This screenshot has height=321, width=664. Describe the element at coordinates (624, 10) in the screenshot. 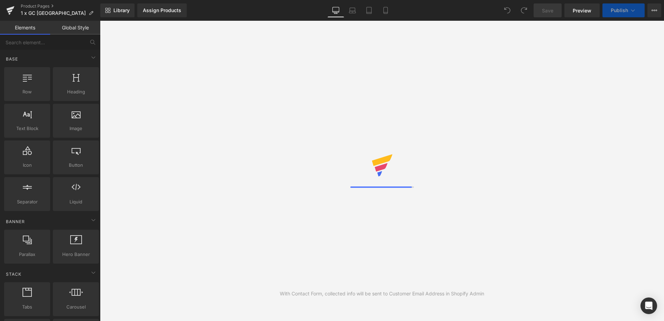

I see `button: Publish` at that location.